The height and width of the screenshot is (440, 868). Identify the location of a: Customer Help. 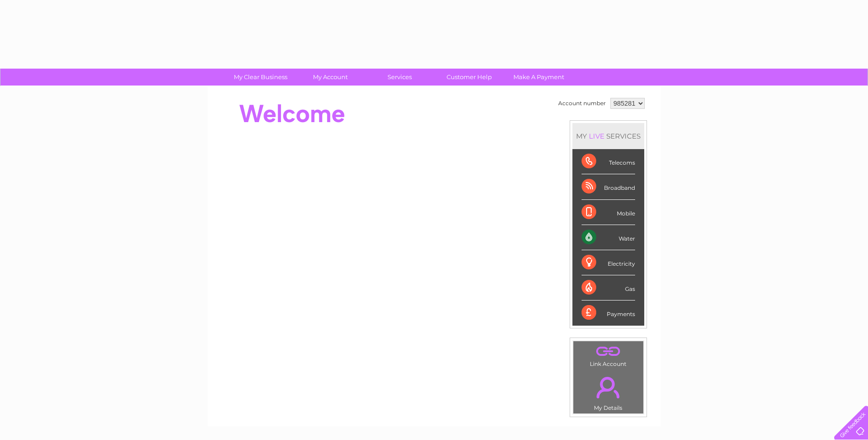
(469, 77).